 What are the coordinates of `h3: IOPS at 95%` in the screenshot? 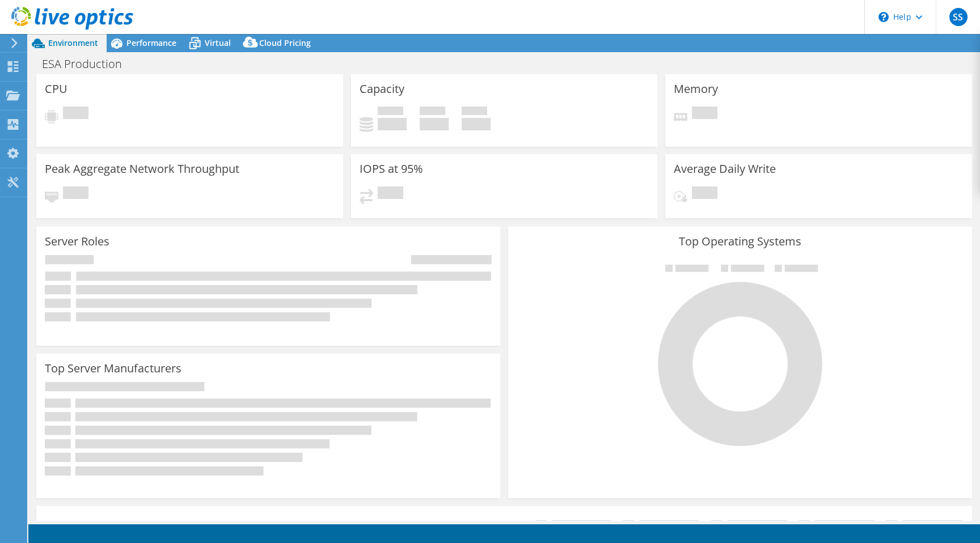 It's located at (392, 169).